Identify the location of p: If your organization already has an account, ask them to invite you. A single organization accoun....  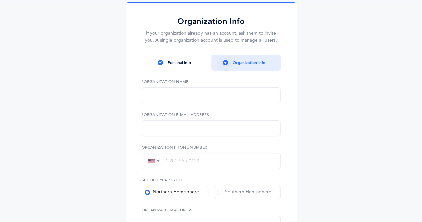
(211, 37).